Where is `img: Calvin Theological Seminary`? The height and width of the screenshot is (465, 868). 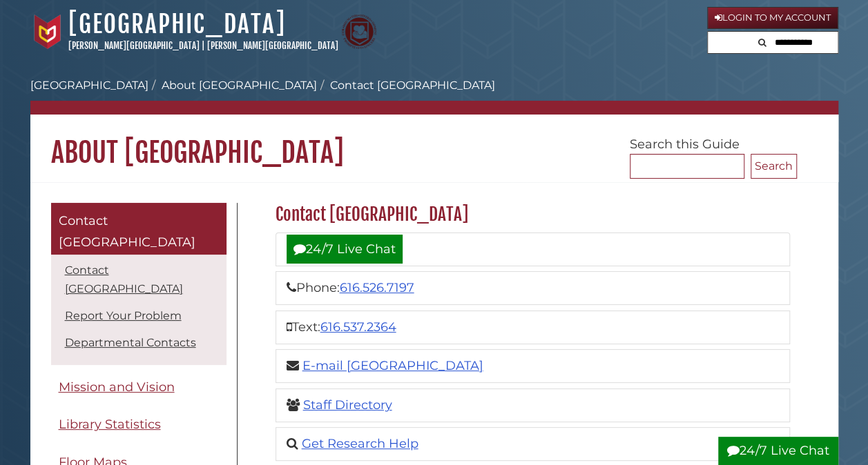
img: Calvin Theological Seminary is located at coordinates (359, 32).